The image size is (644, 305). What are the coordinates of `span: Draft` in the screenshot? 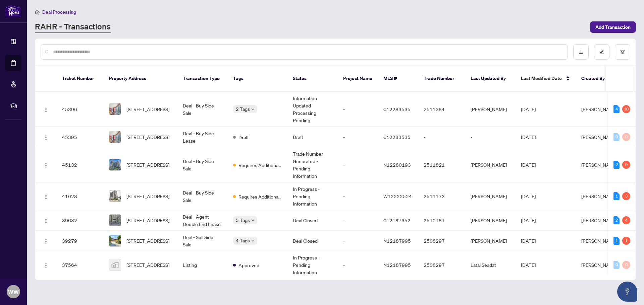 It's located at (244, 138).